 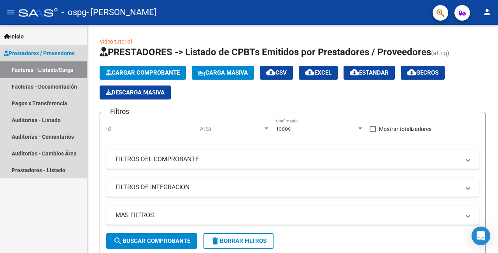 What do you see at coordinates (318, 73) in the screenshot?
I see `span: EXCEL` at bounding box center [318, 73].